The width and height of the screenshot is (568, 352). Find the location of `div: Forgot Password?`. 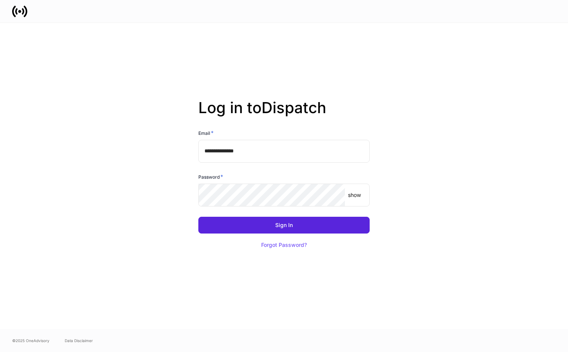

div: Forgot Password? is located at coordinates (284, 245).